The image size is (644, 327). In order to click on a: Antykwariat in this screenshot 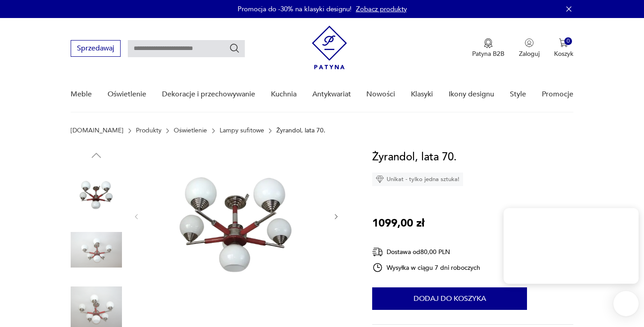, I will do `click(332, 94)`.